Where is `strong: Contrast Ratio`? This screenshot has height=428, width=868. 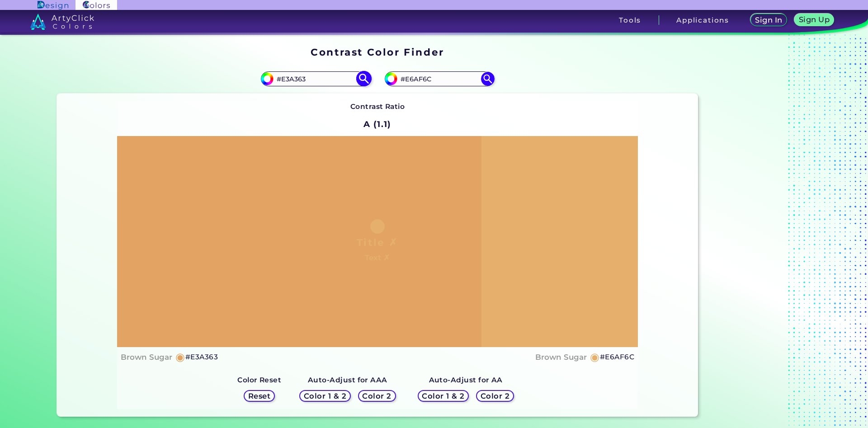 strong: Contrast Ratio is located at coordinates (378, 106).